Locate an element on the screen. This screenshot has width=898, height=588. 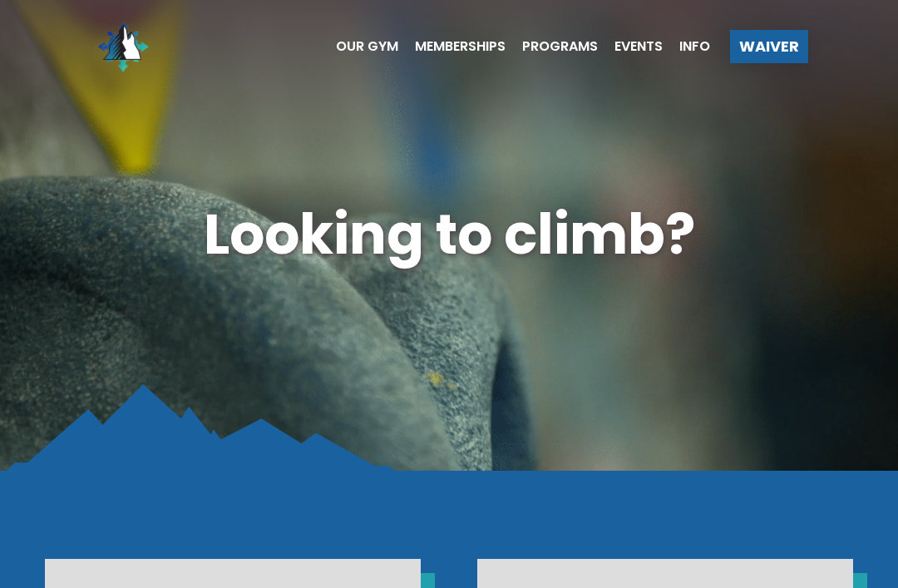
span: Waiver is located at coordinates (769, 47).